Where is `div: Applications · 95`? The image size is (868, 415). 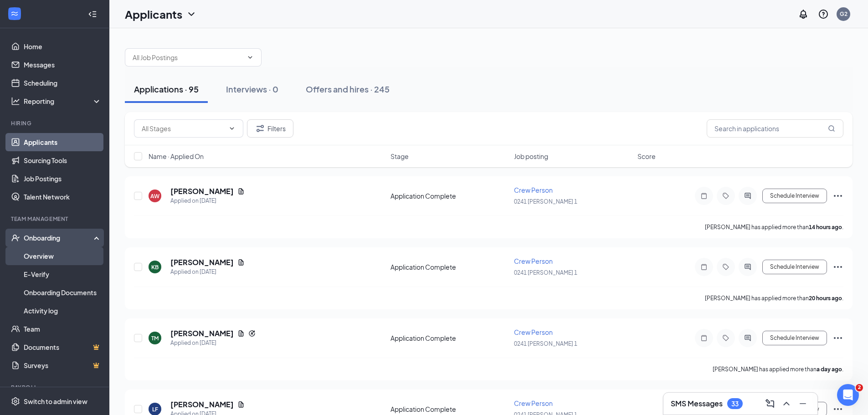
div: Applications · 95 is located at coordinates (167, 88).